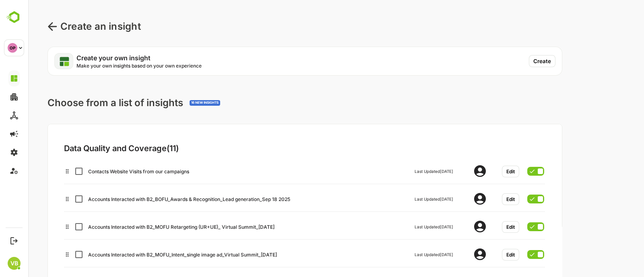 Image resolution: width=644 pixels, height=277 pixels. Describe the element at coordinates (13, 240) in the screenshot. I see `button: Logout` at that location.